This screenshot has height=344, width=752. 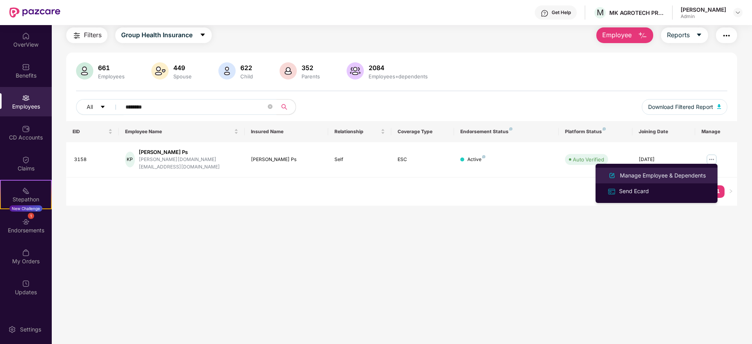 What do you see at coordinates (26, 36) in the screenshot?
I see `img: svg+xml;base64,PHN2ZyBpZD0iSG9tZSIgeG1sbnM9Imh0dHA6Ly93d3cudzMub3JnLzIwMDAvc3ZnIiB3aWR0aD0iMjAiIG...` at bounding box center [26, 36].